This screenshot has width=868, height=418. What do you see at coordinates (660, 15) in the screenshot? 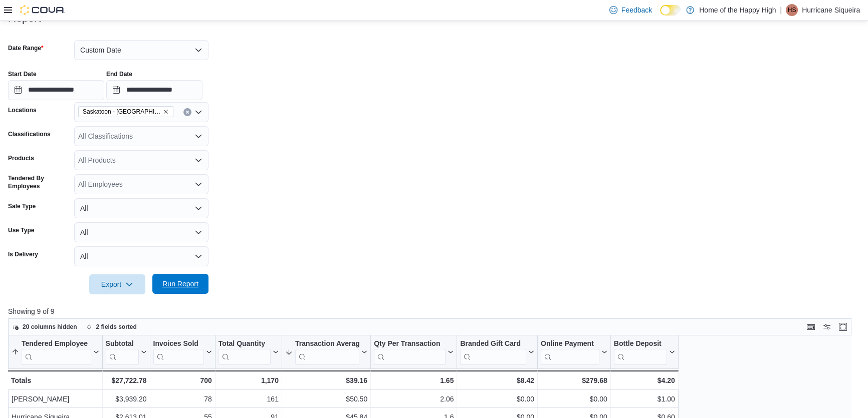
I see `span: Dark Mode` at bounding box center [660, 15].